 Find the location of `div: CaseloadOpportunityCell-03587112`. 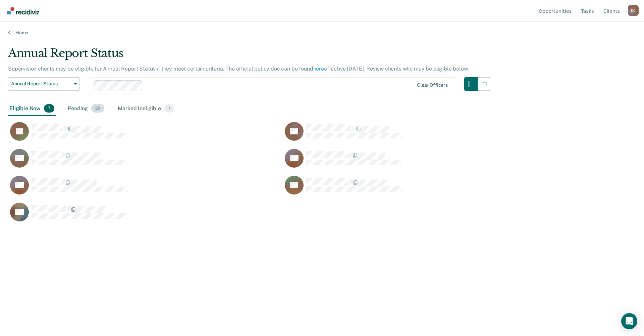

div: CaseloadOpportunityCell-03587112 is located at coordinates (420, 162).